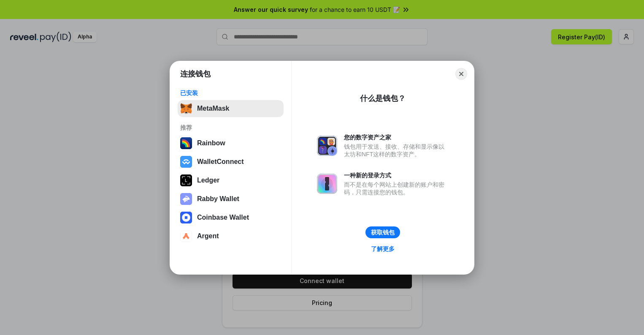 The width and height of the screenshot is (644, 335). Describe the element at coordinates (223, 218) in the screenshot. I see `div: Coinbase Wallet` at that location.